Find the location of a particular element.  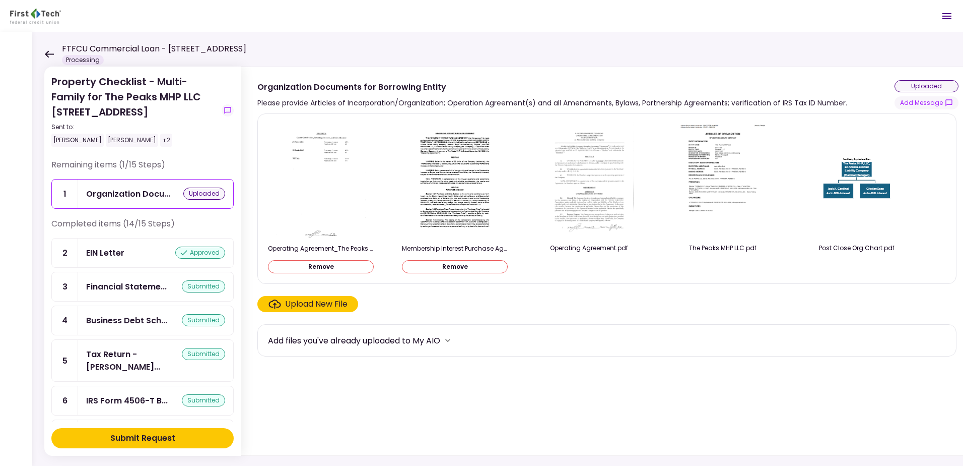

div: 1 is located at coordinates (65, 193).